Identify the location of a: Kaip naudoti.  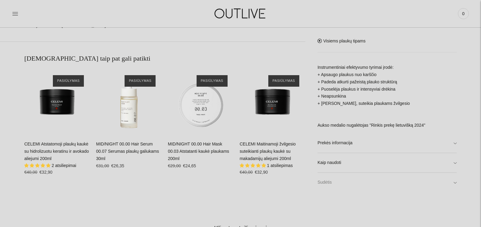
(387, 163).